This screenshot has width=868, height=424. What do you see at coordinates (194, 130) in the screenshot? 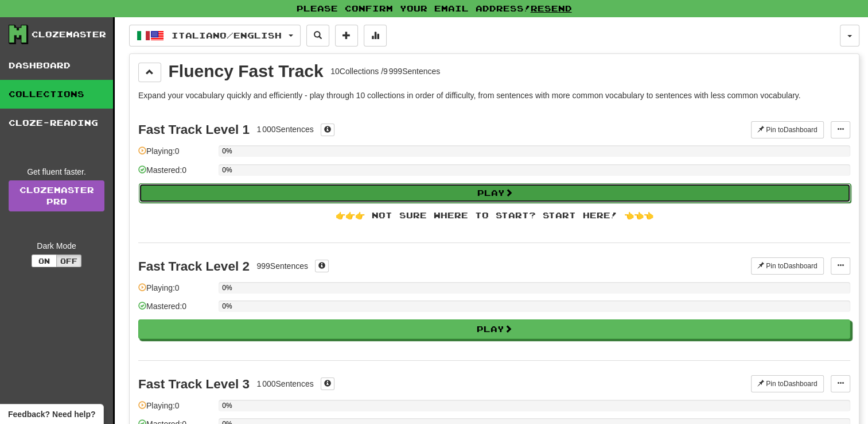
I see `div: Fast Track Level 1` at bounding box center [194, 130].